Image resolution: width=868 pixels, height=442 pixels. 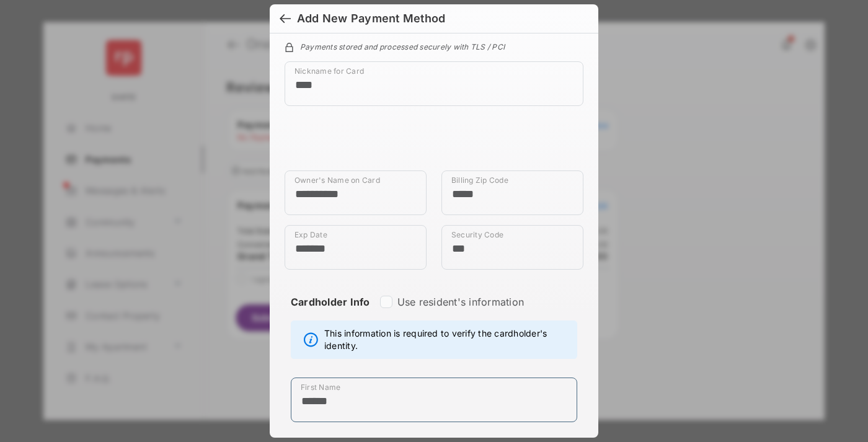 I want to click on div: Payments stored and processed securely with TLS / PCI, so click(x=434, y=46).